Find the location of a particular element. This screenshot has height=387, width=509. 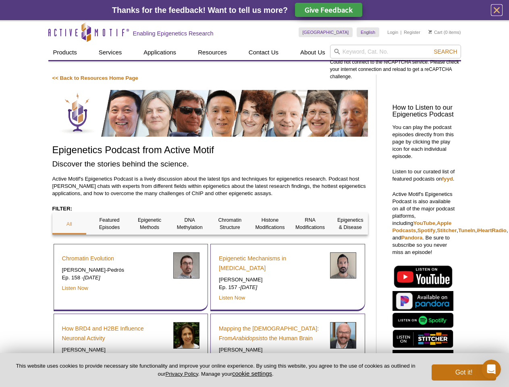

p: Ep. 157 - is located at coordinates (271, 287).